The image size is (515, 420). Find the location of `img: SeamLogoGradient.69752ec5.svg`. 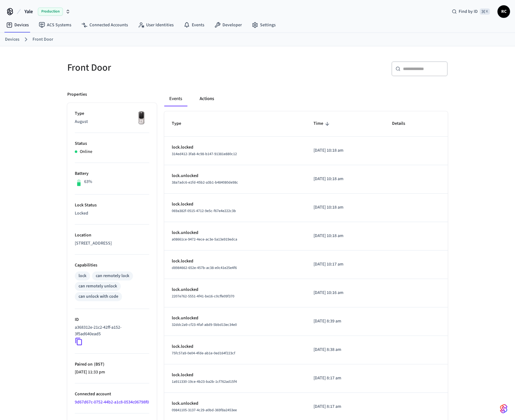

img: SeamLogoGradient.69752ec5.svg is located at coordinates (504, 409).